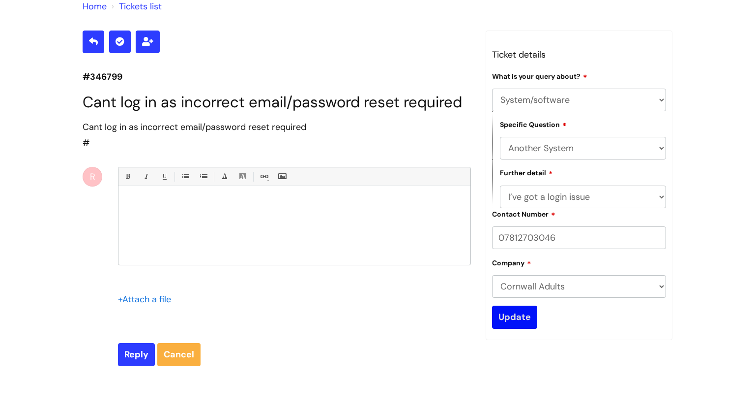 Image resolution: width=755 pixels, height=413 pixels. What do you see at coordinates (185, 176) in the screenshot?
I see `a: • Unordered List (Ctrl-Shift-7)` at bounding box center [185, 176].